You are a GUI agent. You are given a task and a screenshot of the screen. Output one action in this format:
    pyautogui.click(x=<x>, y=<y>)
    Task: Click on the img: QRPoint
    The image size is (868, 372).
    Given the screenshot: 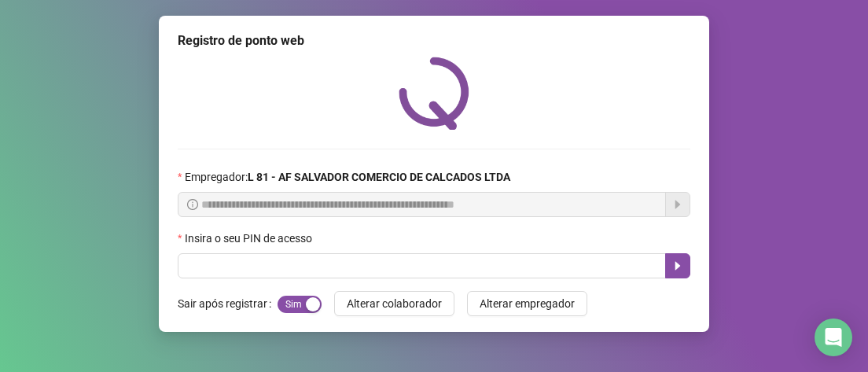 What is the action you would take?
    pyautogui.click(x=434, y=93)
    